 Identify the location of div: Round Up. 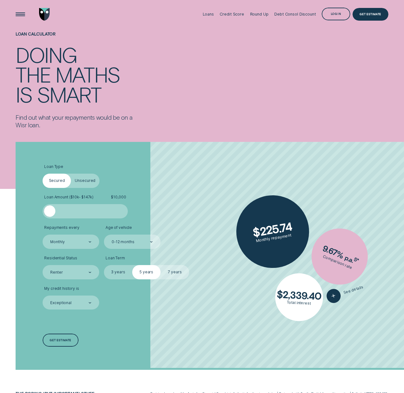
(259, 14).